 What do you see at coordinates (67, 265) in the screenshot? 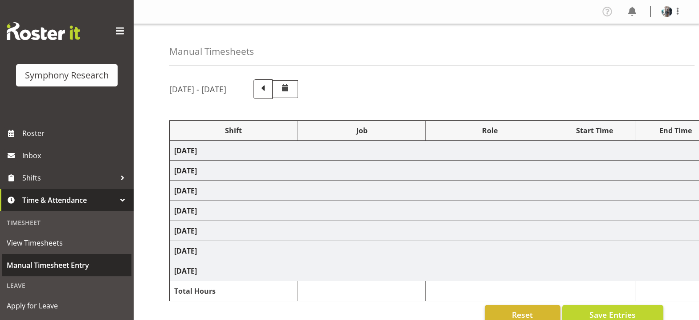
I see `a: Manual Timesheet Entry` at bounding box center [67, 265].